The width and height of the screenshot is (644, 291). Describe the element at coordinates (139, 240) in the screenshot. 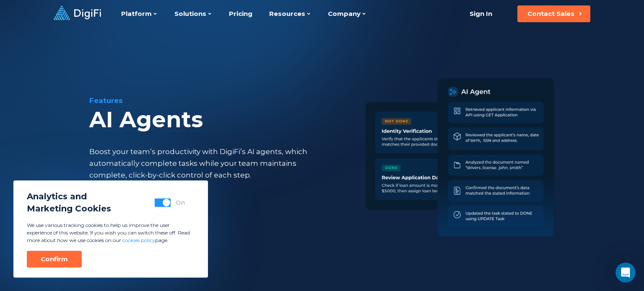

I see `a: cookies policy` at that location.